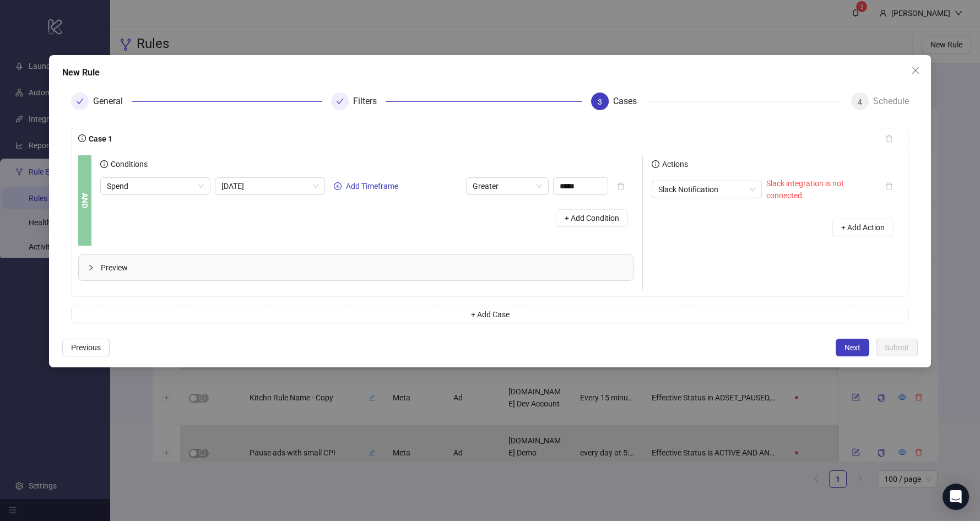  What do you see at coordinates (507, 186) in the screenshot?
I see `span: Greater` at bounding box center [507, 186].